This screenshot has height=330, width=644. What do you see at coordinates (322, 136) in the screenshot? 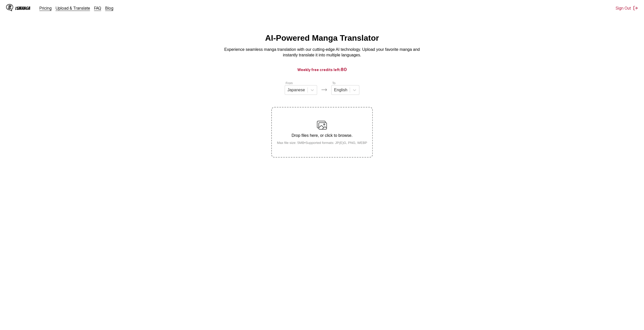
I see `p: Drop files here, or click to browse.` at bounding box center [322, 136].